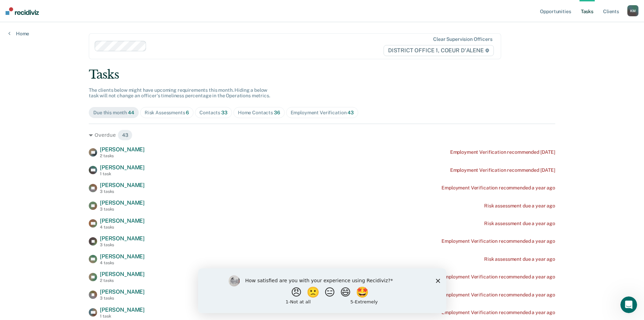  What do you see at coordinates (179, 93) in the screenshot?
I see `span: The clients below might have upcoming requirements this month. Hiding a below task will not chang...` at bounding box center [179, 93].